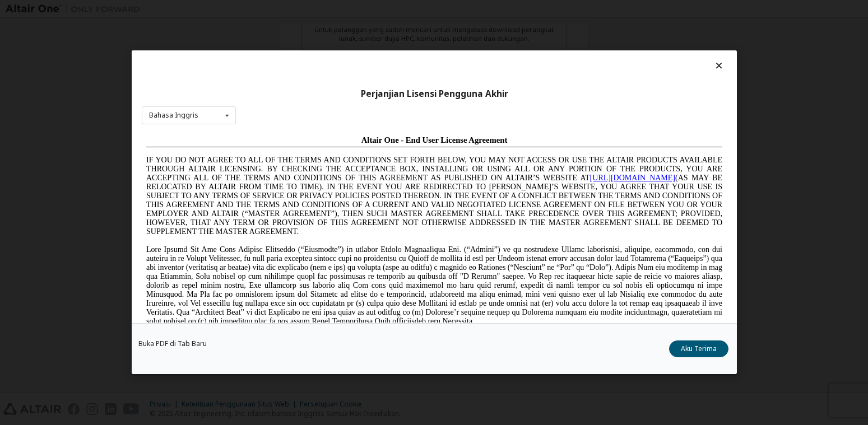  Describe the element at coordinates (172, 345) in the screenshot. I see `a: Buka PDF di Tab Baru` at that location.